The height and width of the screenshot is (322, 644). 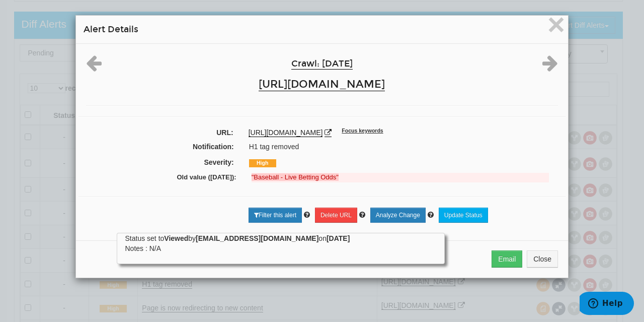 I want to click on label: Severity:, so click(x=161, y=162).